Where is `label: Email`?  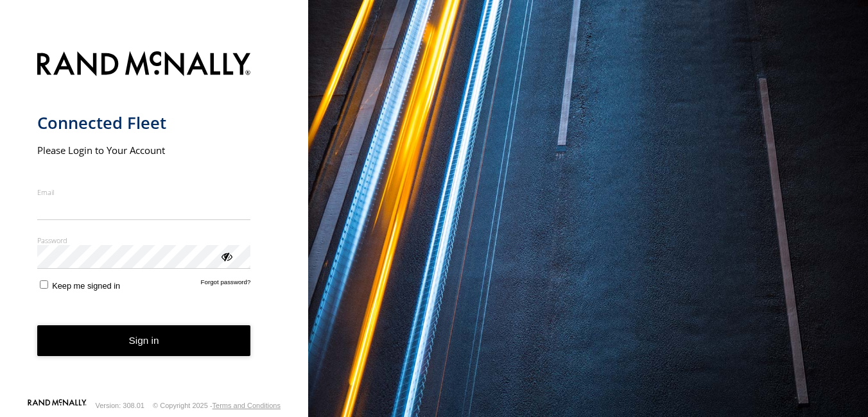
label: Email is located at coordinates (144, 192).